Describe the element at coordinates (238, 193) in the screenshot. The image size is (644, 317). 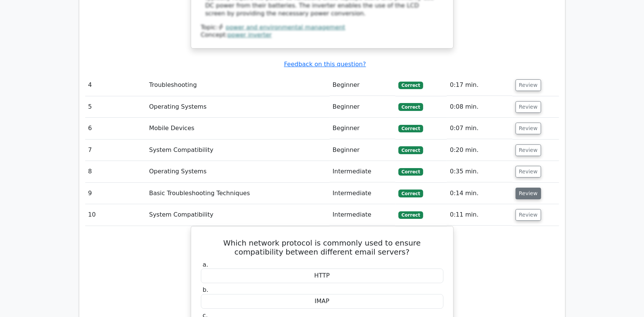
I see `td: Basic Troubleshooting Techniques` at that location.